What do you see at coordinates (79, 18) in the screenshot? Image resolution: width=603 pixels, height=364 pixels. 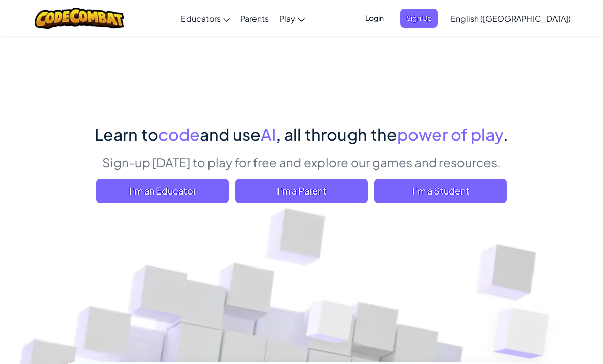 I see `a: CodeCombat logo` at bounding box center [79, 18].